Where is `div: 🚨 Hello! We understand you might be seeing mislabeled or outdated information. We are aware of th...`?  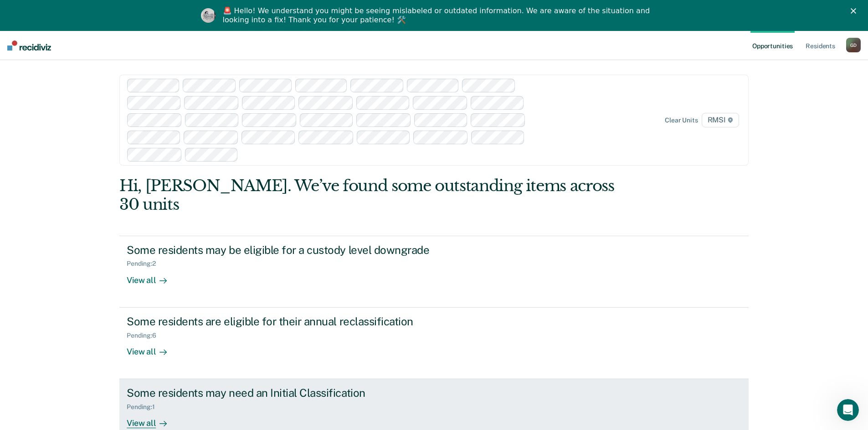
div: 🚨 Hello! We understand you might be seeing mislabeled or outdated information. We are aware of th... is located at coordinates (438, 16).